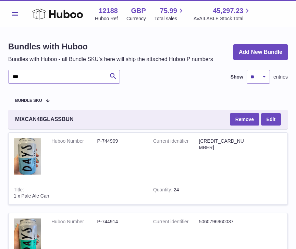 This screenshot has height=249, width=296. What do you see at coordinates (111, 47) in the screenshot?
I see `h1: Bundles with Huboo` at bounding box center [111, 47].